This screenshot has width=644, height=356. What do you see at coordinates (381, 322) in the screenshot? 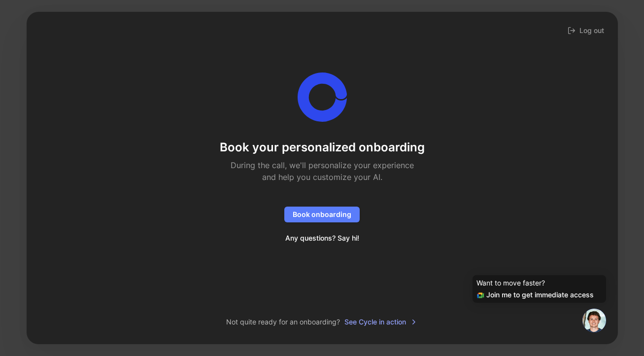
I see `span: See Cycle in action` at bounding box center [381, 322].